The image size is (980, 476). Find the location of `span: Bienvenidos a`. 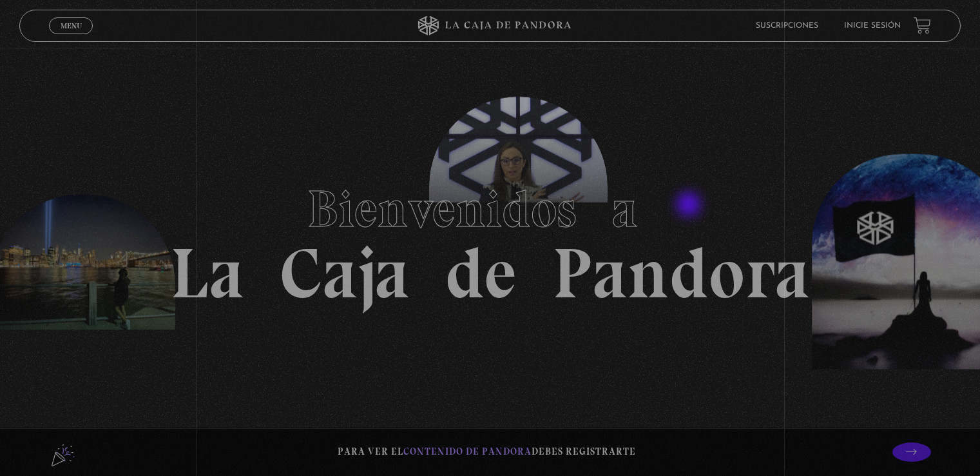

span: Bienvenidos a is located at coordinates (490, 209).